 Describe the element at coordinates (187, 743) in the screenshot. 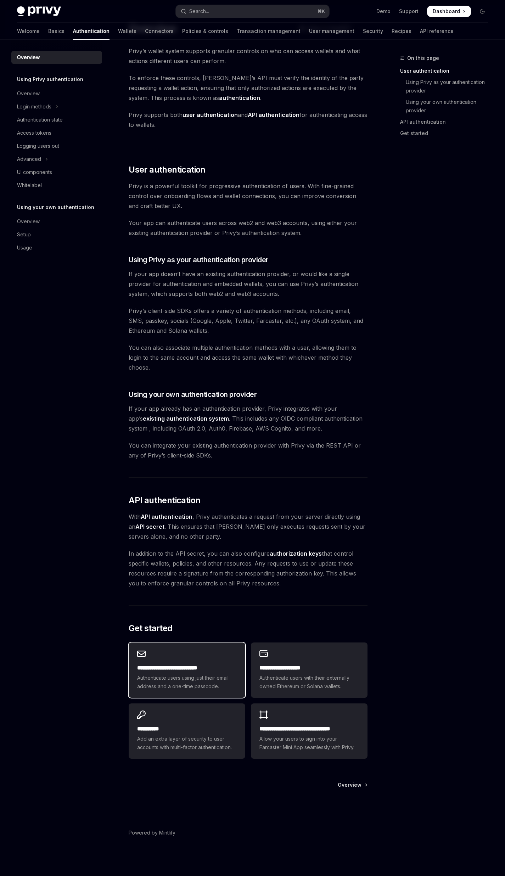

I see `span: Add an extra layer of security to user accounts with multi-factor authentication.` at that location.